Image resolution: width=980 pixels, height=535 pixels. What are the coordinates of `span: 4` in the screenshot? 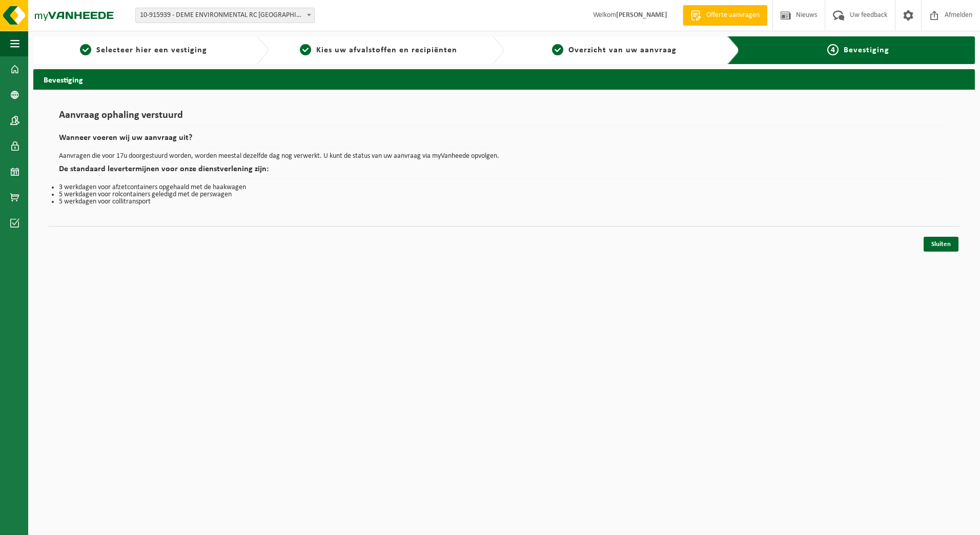 It's located at (833, 50).